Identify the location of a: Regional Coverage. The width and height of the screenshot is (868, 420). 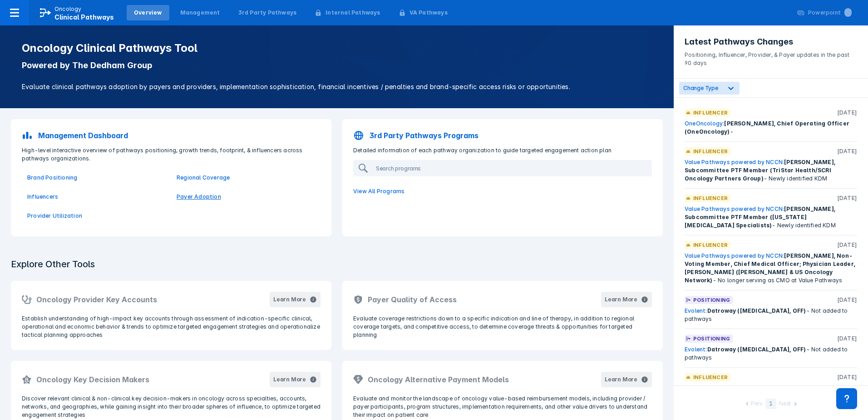
(245, 178).